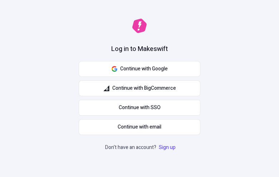 The width and height of the screenshot is (279, 177). I want to click on a: Continue with SSO, so click(140, 107).